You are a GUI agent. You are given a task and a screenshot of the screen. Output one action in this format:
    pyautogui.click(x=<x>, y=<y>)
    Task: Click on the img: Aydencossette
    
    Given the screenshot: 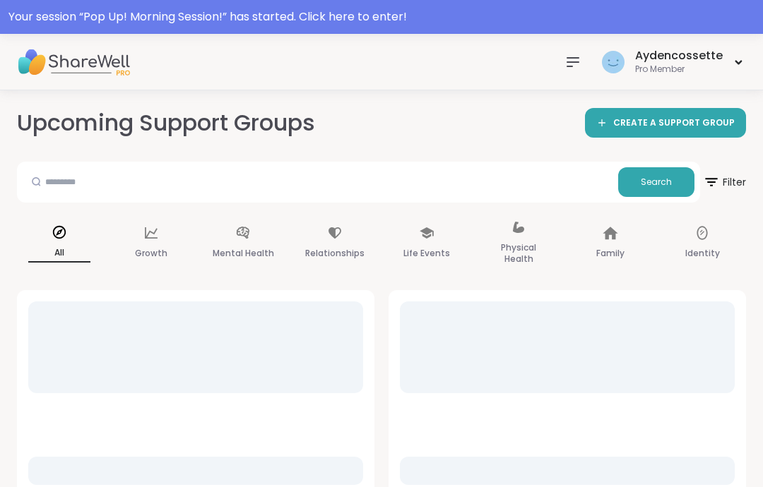 What is the action you would take?
    pyautogui.click(x=613, y=62)
    